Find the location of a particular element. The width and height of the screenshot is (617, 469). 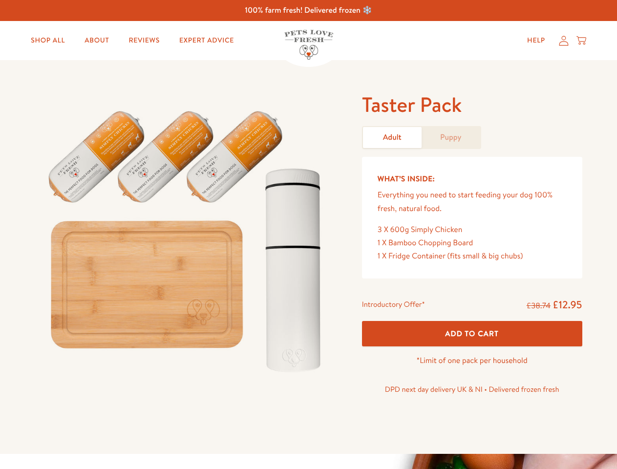

a: Expert Advice is located at coordinates (206, 41).